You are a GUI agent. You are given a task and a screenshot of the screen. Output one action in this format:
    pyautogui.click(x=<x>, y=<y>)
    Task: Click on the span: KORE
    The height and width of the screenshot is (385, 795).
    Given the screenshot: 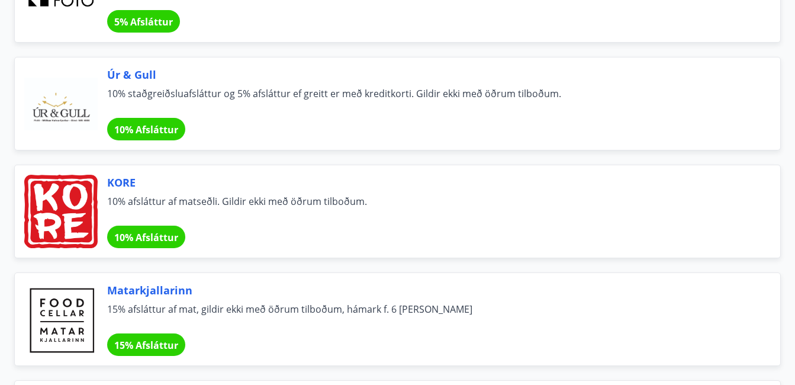 What is the action you would take?
    pyautogui.click(x=429, y=182)
    